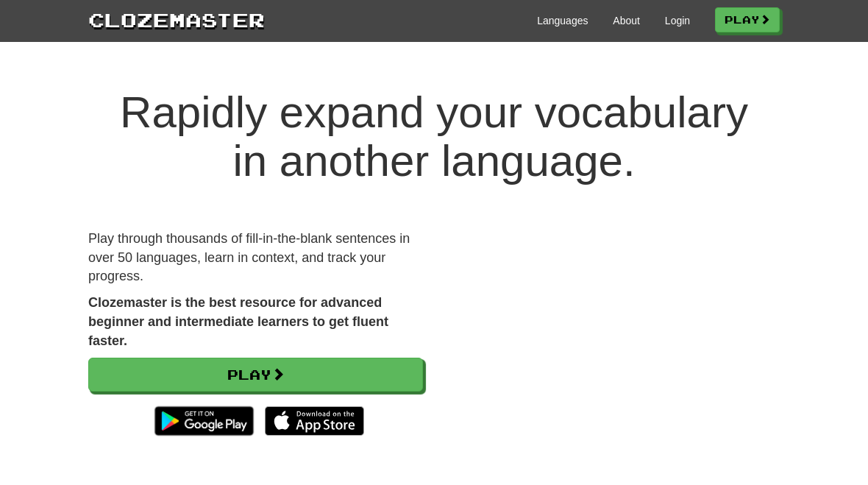  What do you see at coordinates (677, 21) in the screenshot?
I see `a: Login` at bounding box center [677, 21].